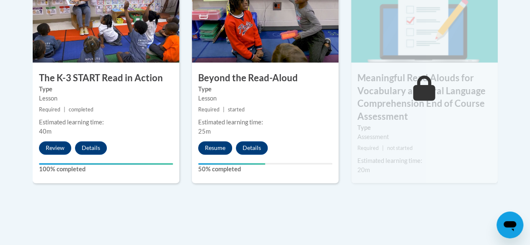 The width and height of the screenshot is (530, 245). What do you see at coordinates (265, 169) in the screenshot?
I see `label: 50% completed` at bounding box center [265, 169].